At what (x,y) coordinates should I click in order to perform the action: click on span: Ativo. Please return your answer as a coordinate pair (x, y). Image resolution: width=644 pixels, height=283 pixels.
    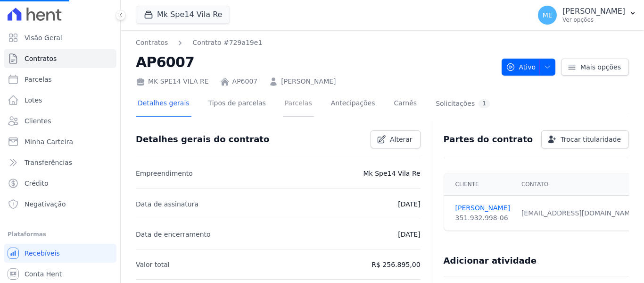
    Looking at the image, I should click on (521, 67).